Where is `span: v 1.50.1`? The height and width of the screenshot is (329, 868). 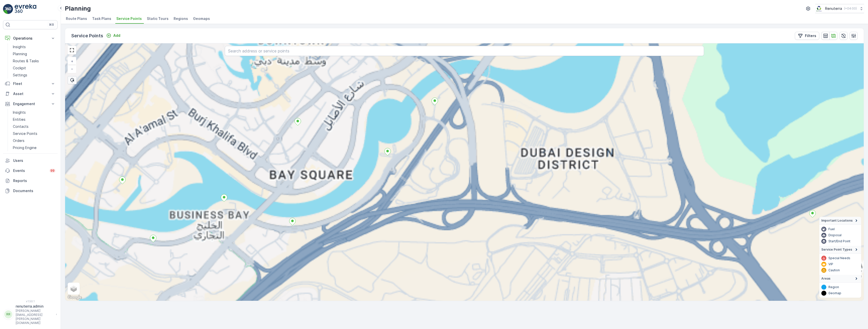 span: v 1.50.1 is located at coordinates (30, 301).